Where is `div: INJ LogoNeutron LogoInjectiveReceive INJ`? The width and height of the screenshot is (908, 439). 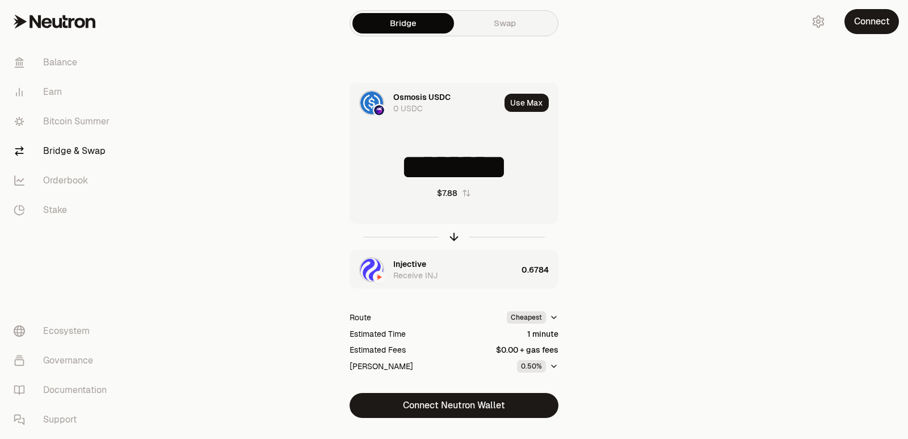
div: INJ LogoNeutron LogoInjectiveReceive INJ is located at coordinates (433, 269).